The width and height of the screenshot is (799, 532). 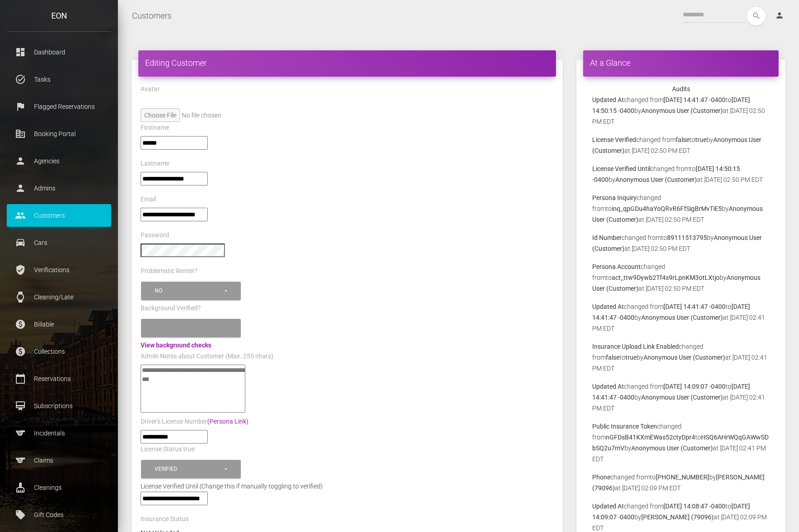 What do you see at coordinates (59, 161) in the screenshot?
I see `a: person Agencies` at bounding box center [59, 161].